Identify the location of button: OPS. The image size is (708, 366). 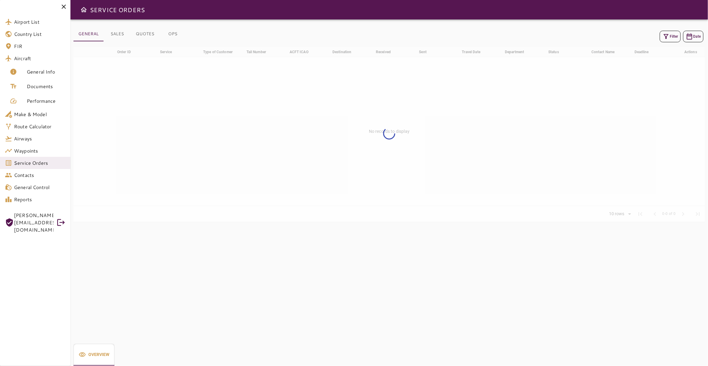
(173, 34).